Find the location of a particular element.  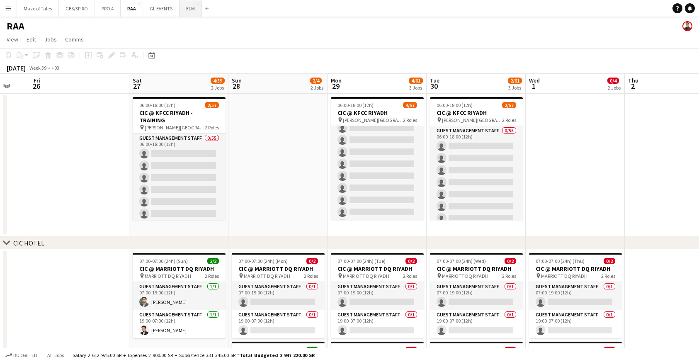

span: Week 39 is located at coordinates (38, 68).